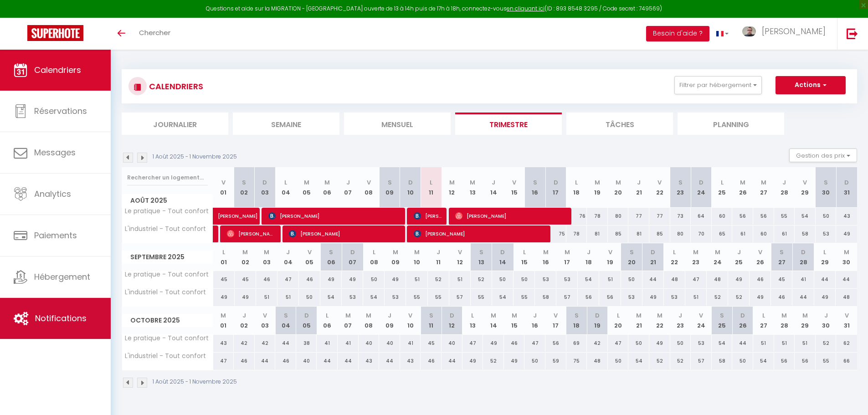 The height and width of the screenshot is (415, 868). What do you see at coordinates (660, 234) in the screenshot?
I see `div: 85` at bounding box center [660, 234].